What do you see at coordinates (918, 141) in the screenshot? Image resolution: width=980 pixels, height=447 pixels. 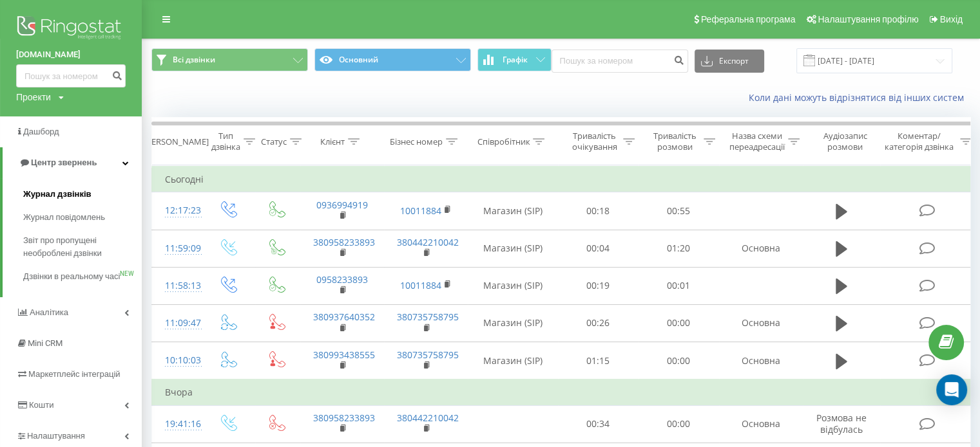 I see `div: Коментар/категорія дзвінка` at bounding box center [918, 141].